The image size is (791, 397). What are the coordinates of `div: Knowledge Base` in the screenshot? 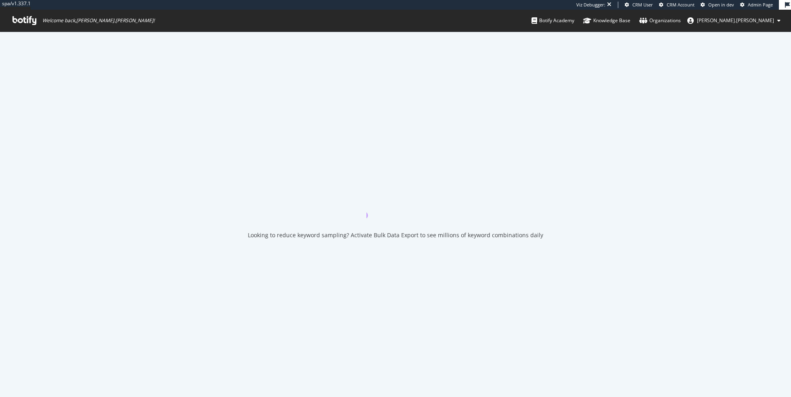 It's located at (606, 21).